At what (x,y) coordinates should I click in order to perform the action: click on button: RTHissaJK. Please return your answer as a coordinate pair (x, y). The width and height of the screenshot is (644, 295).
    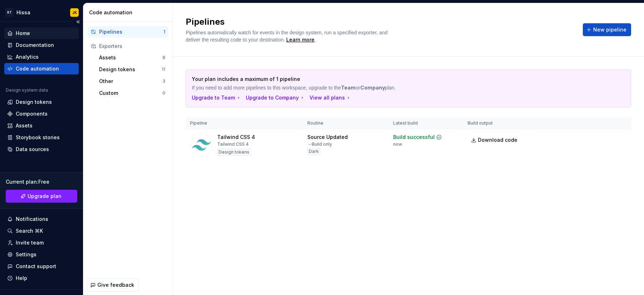
    Looking at the image, I should click on (42, 12).